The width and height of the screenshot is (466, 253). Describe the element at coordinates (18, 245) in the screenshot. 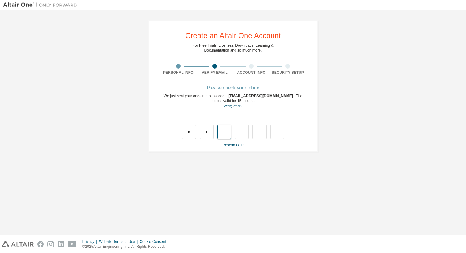

I see `img: altair_logo.svg` at that location.